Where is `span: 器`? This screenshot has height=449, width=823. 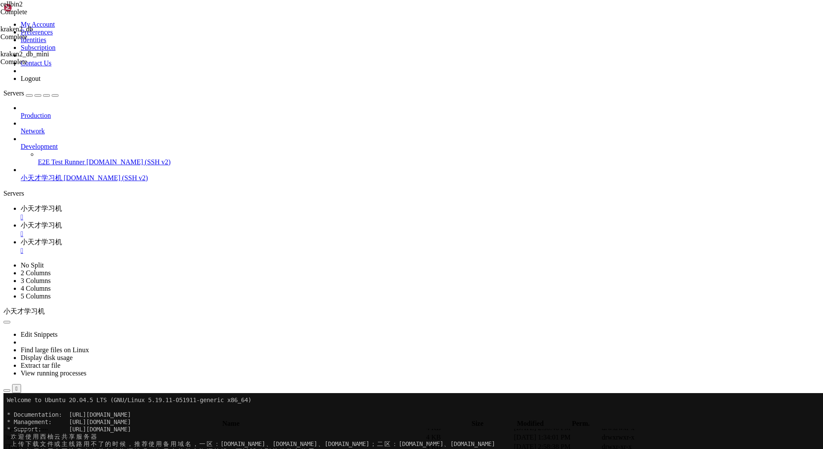 span: 器 is located at coordinates (90, 43).